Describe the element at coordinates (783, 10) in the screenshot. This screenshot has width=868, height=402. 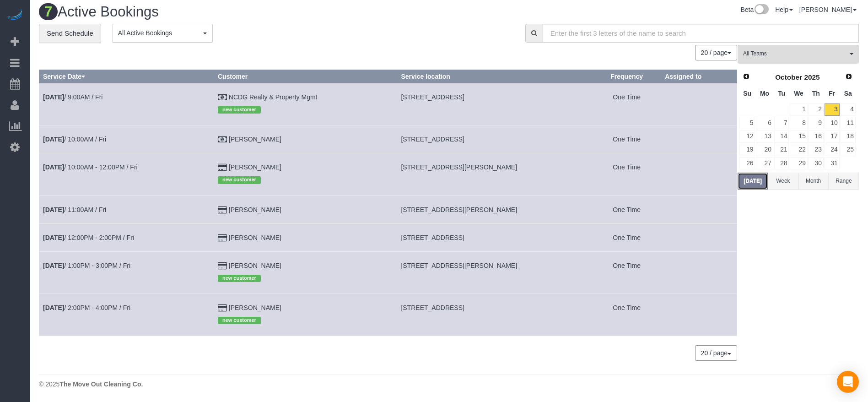
I see `a: Help` at that location.